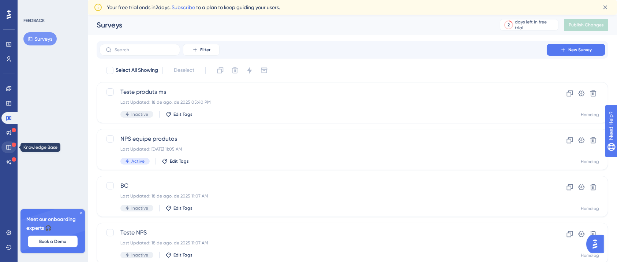 The image size is (617, 262). I want to click on span: Teste produts ms, so click(323, 92).